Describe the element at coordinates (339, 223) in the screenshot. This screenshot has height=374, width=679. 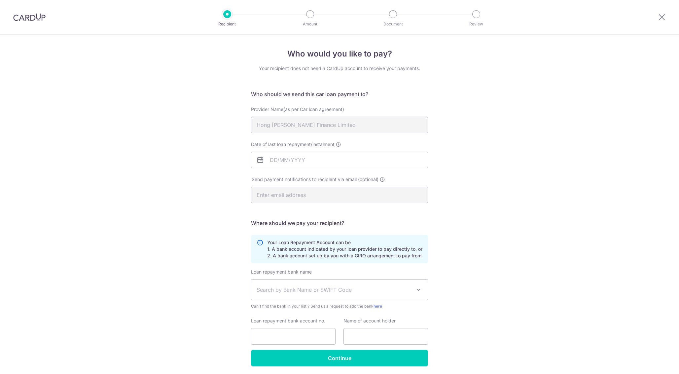
I see `h5: Where should we pay your recipient?` at that location.